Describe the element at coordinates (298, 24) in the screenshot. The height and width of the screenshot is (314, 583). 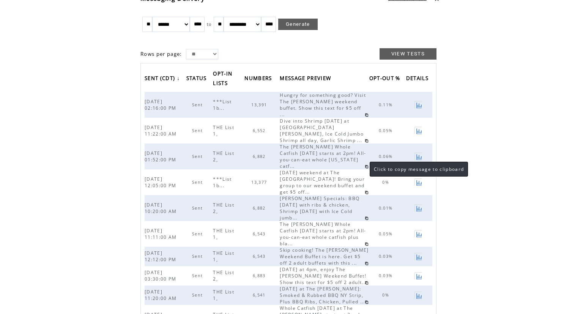
I see `a: Generate` at that location.